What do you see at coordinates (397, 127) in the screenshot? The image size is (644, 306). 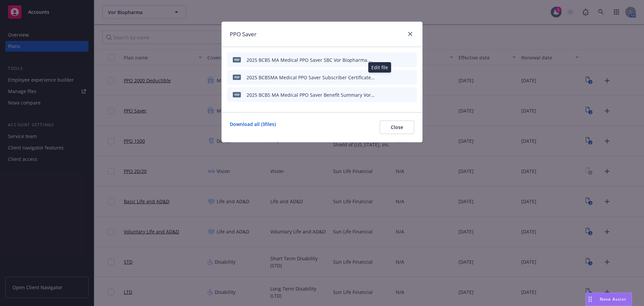 I see `span: Close` at bounding box center [397, 127].